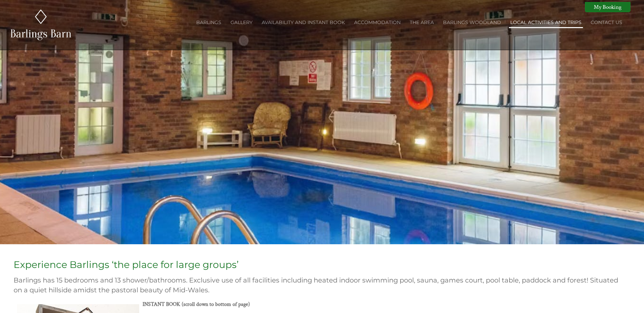  What do you see at coordinates (209, 22) in the screenshot?
I see `a: Barlings` at bounding box center [209, 22].